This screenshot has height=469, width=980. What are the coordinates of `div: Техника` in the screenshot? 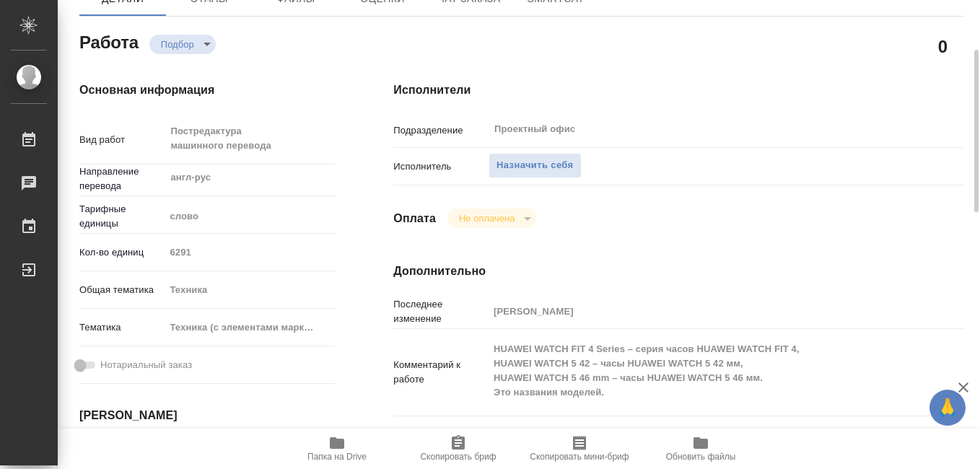 It's located at (249, 291).